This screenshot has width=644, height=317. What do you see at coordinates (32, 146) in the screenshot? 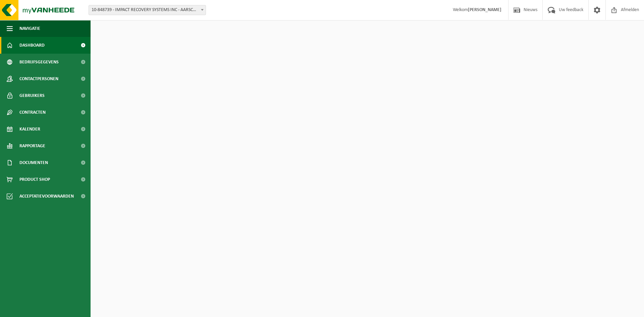
I see `span: Rapportage` at bounding box center [32, 146].